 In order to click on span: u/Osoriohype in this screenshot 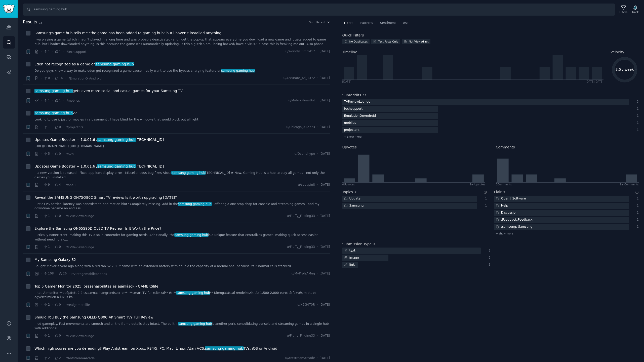, I will do `click(305, 154)`.